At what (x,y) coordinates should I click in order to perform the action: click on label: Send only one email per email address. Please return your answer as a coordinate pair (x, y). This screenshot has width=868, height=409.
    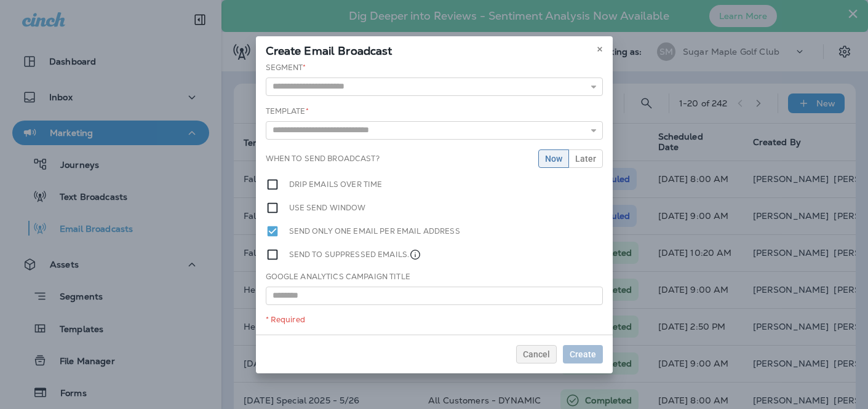
    Looking at the image, I should click on (374, 231).